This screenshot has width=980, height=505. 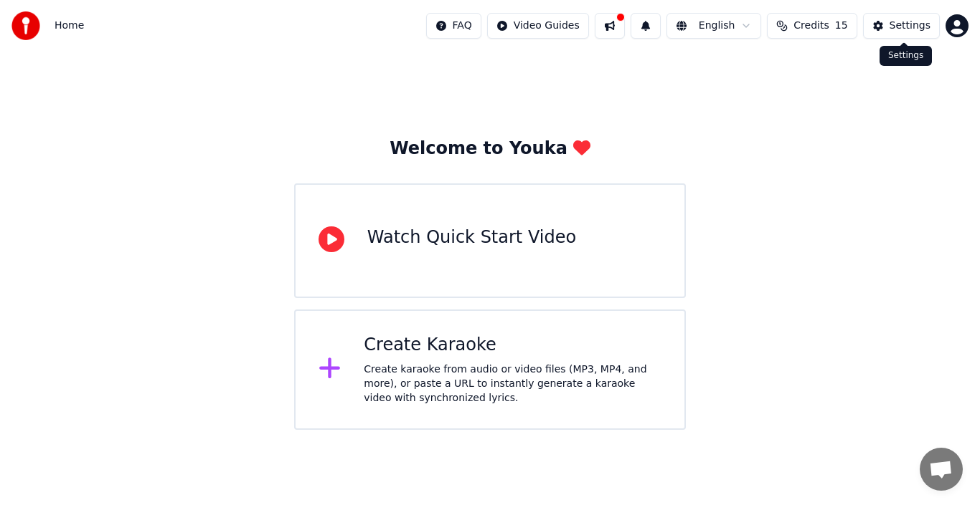 I want to click on div: Watch Quick Start Video, so click(x=471, y=238).